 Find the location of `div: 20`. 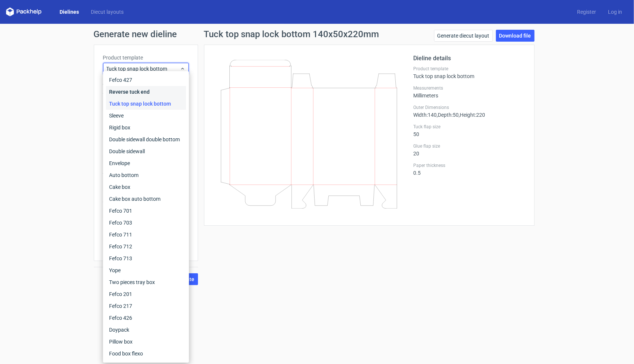

div: 20 is located at coordinates (469, 150).